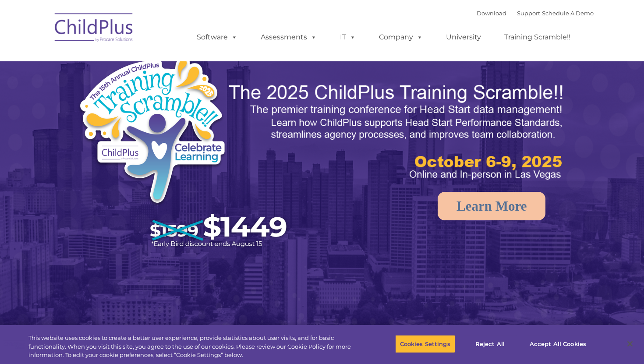  I want to click on button: Reject All, so click(490, 344).